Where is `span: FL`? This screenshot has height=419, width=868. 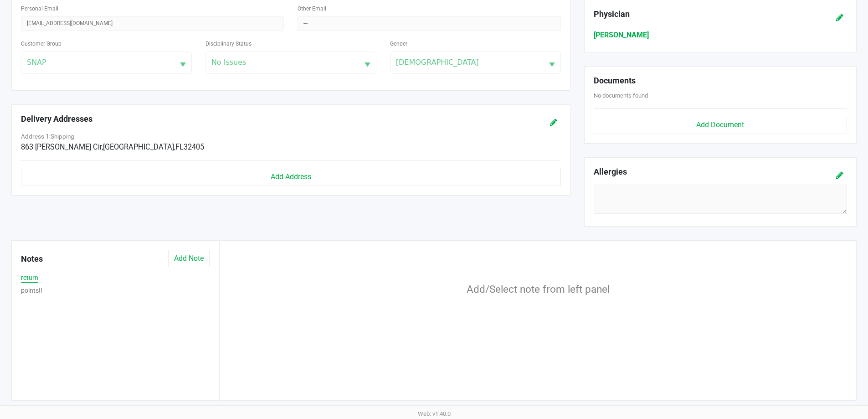 span: FL is located at coordinates (179, 147).